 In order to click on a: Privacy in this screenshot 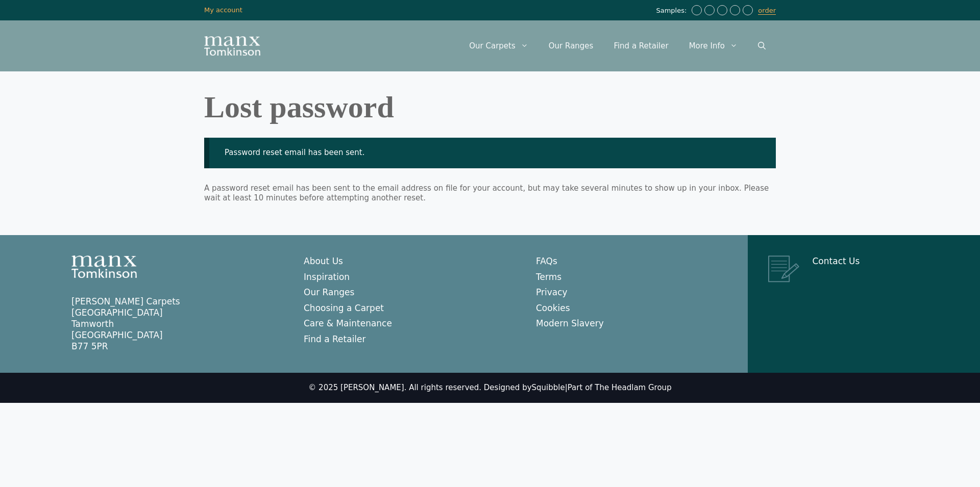, I will do `click(551, 292)`.